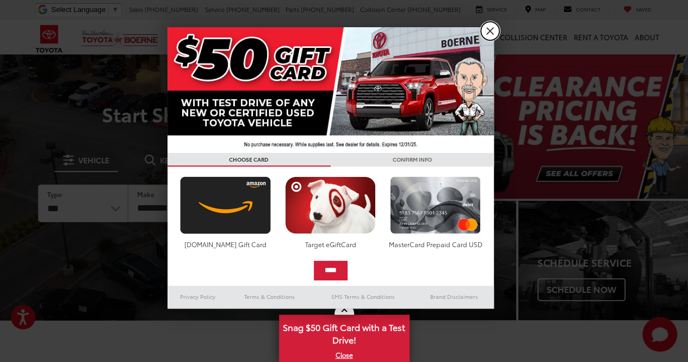  What do you see at coordinates (331, 90) in the screenshot?
I see `img: 42635_top_851395.jpg` at bounding box center [331, 90].